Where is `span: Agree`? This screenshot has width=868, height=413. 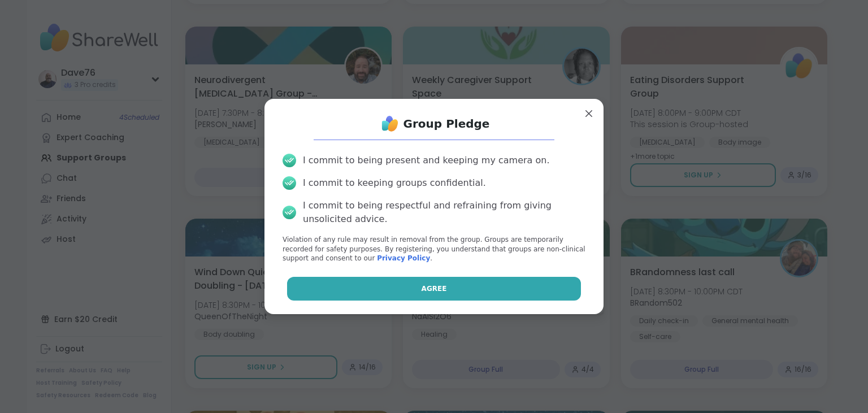 span: Agree is located at coordinates (434, 288).